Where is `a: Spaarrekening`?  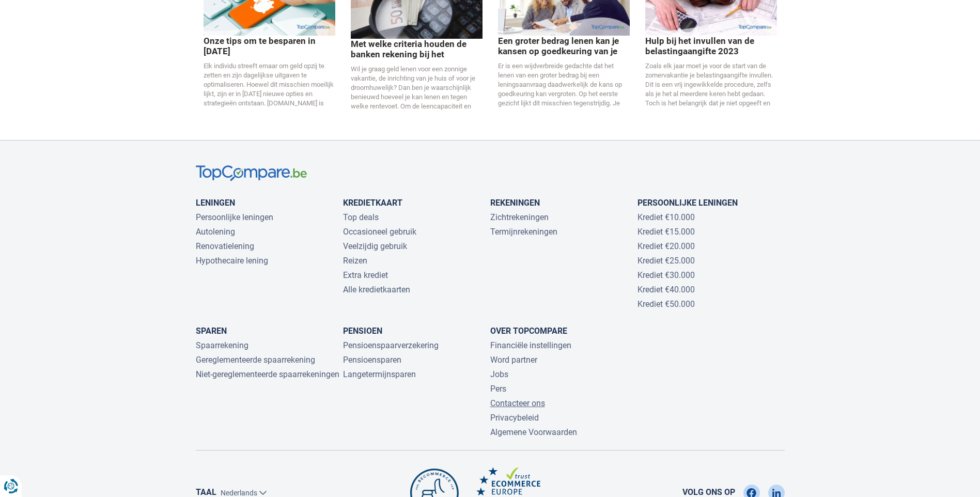
a: Spaarrekening is located at coordinates (222, 345).